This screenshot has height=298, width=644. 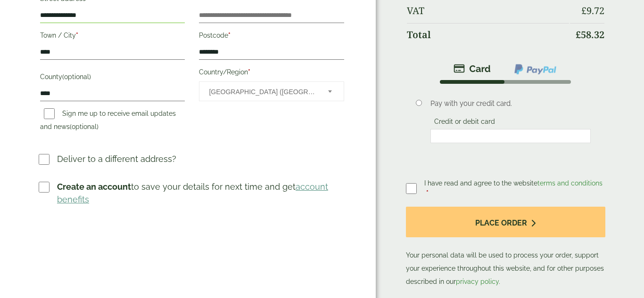 What do you see at coordinates (271, 37) in the screenshot?
I see `label: Postcode` at bounding box center [271, 37].